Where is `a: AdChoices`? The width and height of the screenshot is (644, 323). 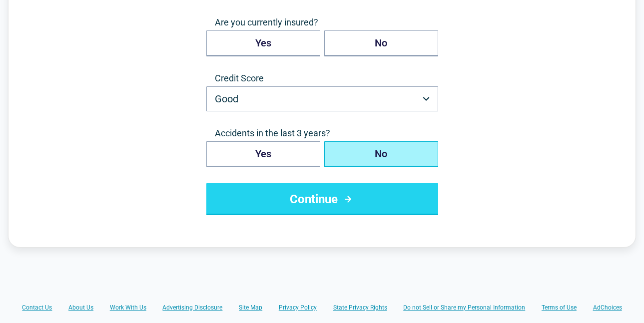 a: AdChoices is located at coordinates (607, 307).